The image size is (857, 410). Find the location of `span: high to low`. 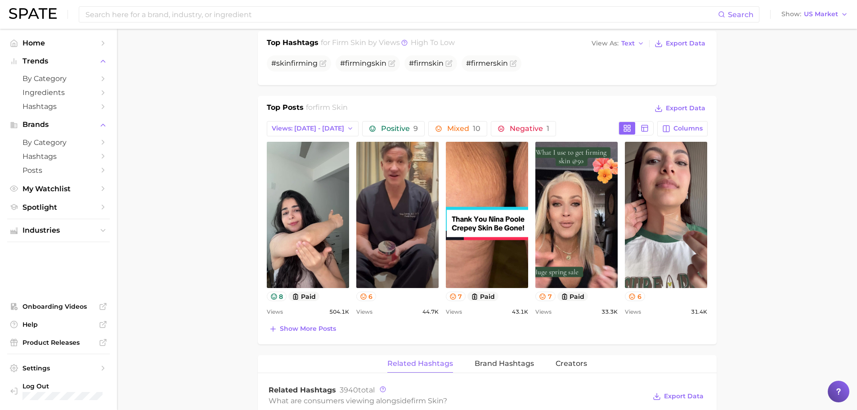

span: high to low is located at coordinates (433, 42).